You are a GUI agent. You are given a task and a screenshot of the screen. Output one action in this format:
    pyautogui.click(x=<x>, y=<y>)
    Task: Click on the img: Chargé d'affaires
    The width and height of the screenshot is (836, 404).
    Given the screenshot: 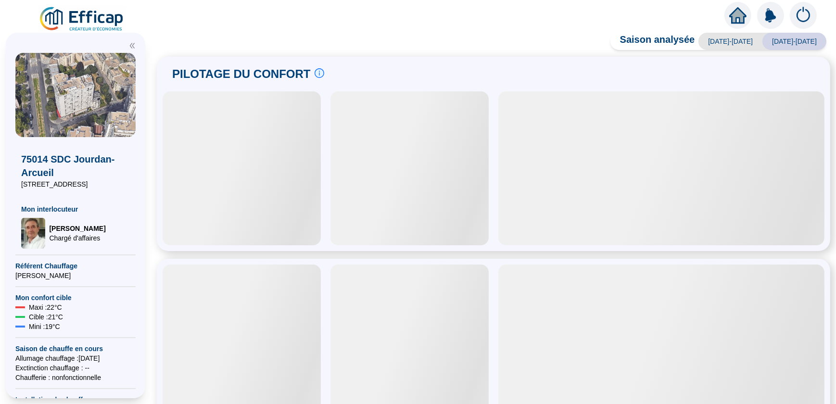 What is the action you would take?
    pyautogui.click(x=33, y=233)
    